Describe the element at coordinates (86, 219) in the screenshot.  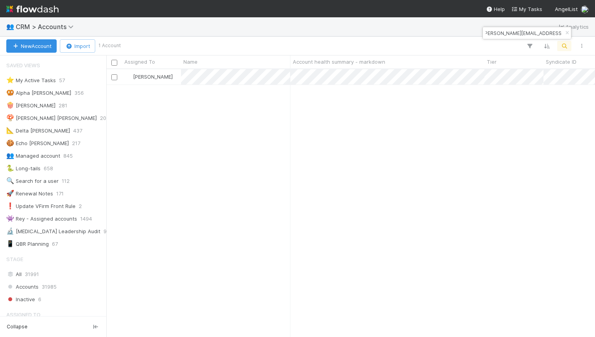
I see `span: 1494` at that location.